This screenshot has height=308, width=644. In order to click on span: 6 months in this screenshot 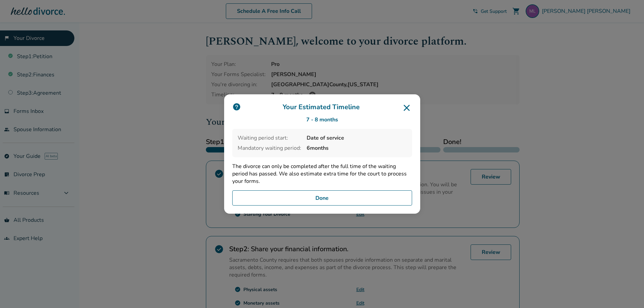, I will do `click(357, 148)`.